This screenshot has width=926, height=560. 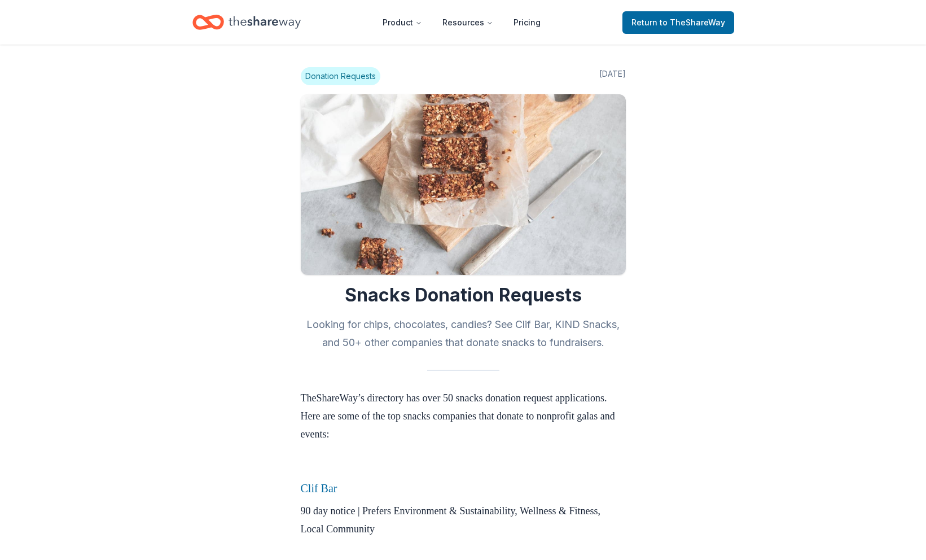 What do you see at coordinates (678, 22) in the screenshot?
I see `span: Return` at bounding box center [678, 22].